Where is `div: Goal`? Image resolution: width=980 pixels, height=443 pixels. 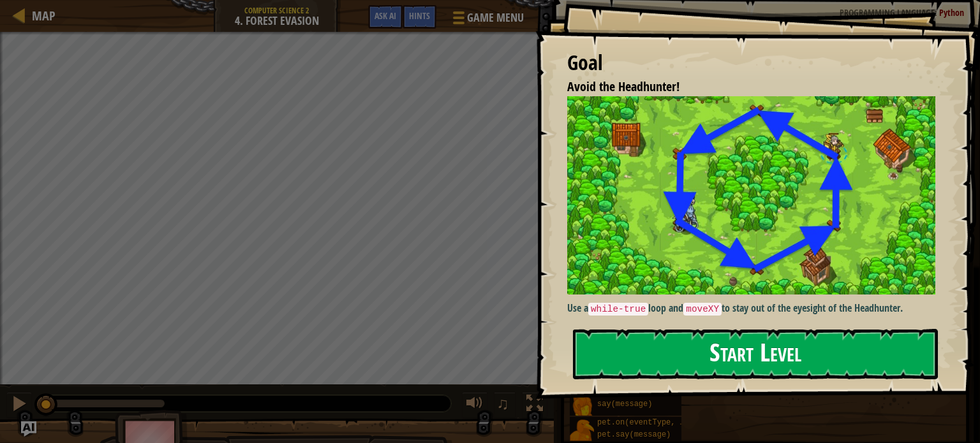 div: Goal is located at coordinates (751, 63).